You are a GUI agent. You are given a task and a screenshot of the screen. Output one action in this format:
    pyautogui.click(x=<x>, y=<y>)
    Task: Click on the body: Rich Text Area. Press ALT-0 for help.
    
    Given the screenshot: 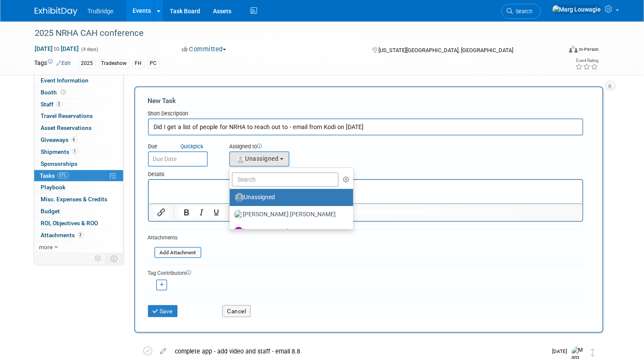 What is the action you would take?
    pyautogui.click(x=217, y=8)
    